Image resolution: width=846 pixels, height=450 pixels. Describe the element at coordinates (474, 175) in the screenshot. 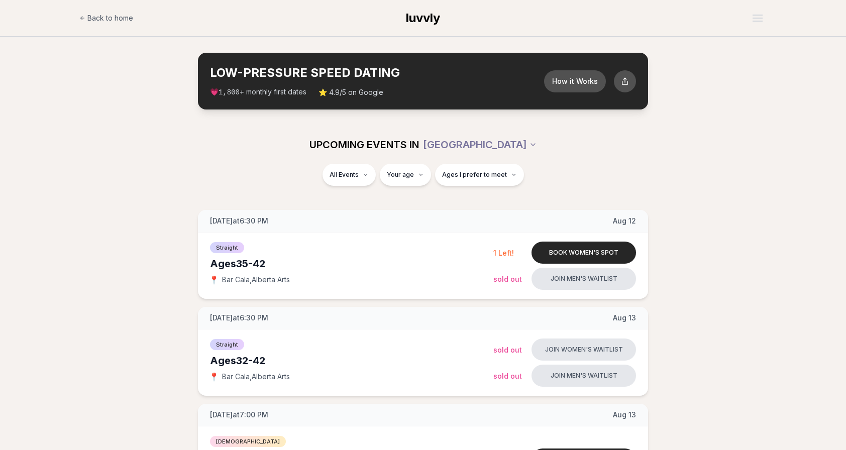

I see `span: Ages I prefer to meet` at that location.